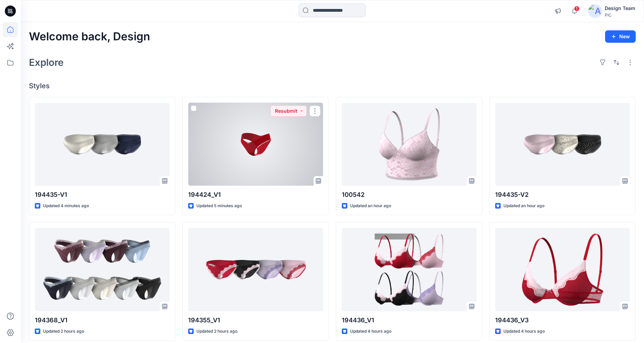  What do you see at coordinates (255, 144) in the screenshot?
I see `a: 194424_V1` at bounding box center [255, 144].